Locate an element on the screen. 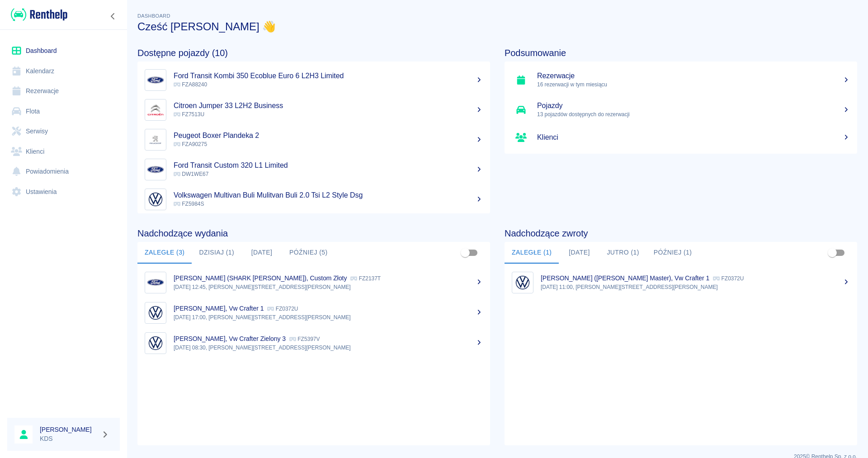 Image resolution: width=868 pixels, height=458 pixels. h5: Ford Transit Kombi 350 Ecoblue Euro 6 L2H3 Limited is located at coordinates (329, 76).